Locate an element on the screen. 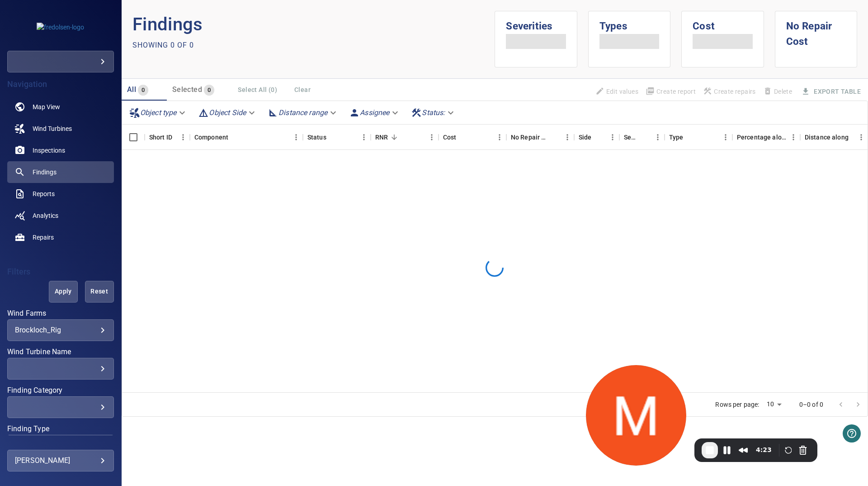 The width and height of the screenshot is (868, 486). p: Rows per page: is located at coordinates (737, 404).